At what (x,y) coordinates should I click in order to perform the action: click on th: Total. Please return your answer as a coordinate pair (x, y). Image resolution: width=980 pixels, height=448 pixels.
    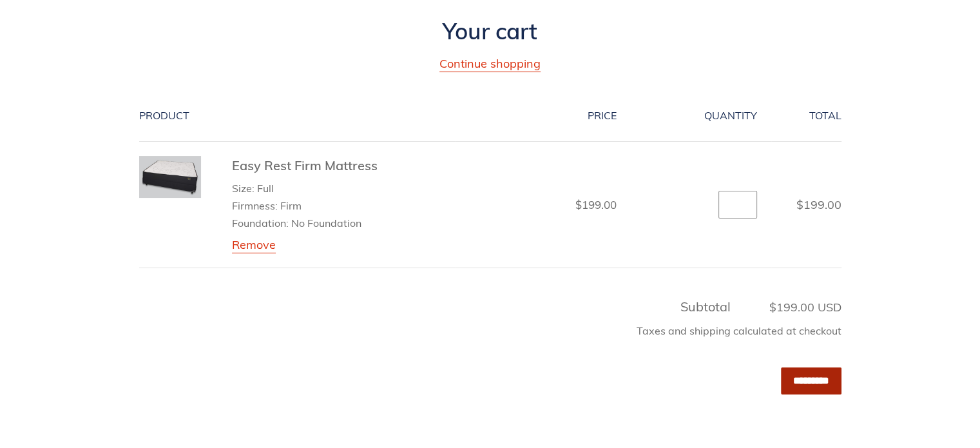
    Looking at the image, I should click on (807, 116).